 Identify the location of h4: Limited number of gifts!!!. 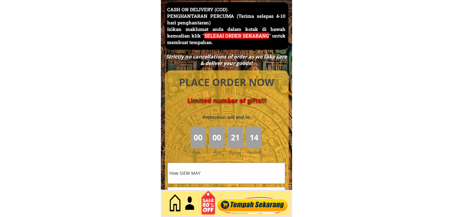
(227, 100).